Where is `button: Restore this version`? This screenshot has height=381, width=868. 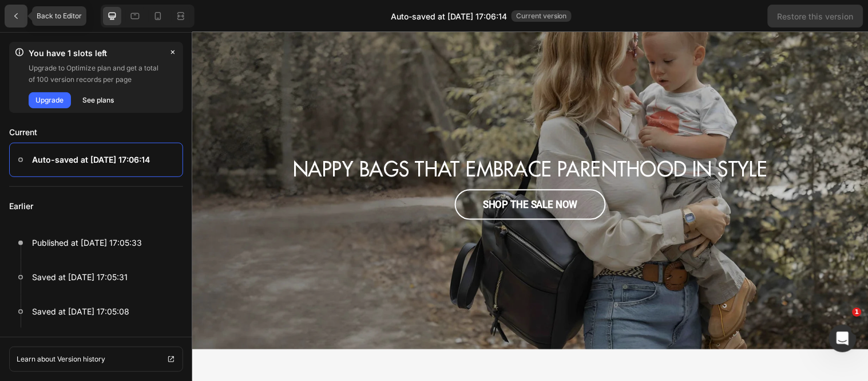
button: Restore this version is located at coordinates (816, 16).